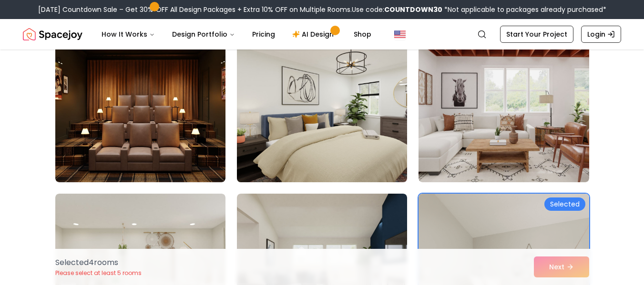 This screenshot has width=644, height=285. What do you see at coordinates (397, 10) in the screenshot?
I see `span: Use code:` at bounding box center [397, 10].